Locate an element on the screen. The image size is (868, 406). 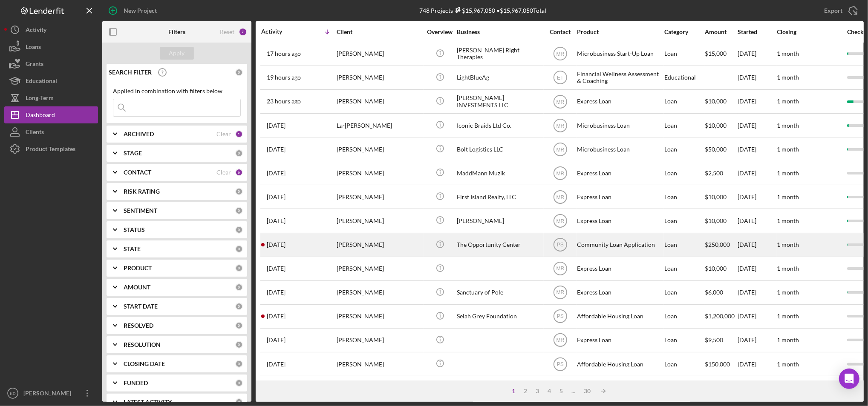
b: SEARCH FILTER is located at coordinates (130, 72).